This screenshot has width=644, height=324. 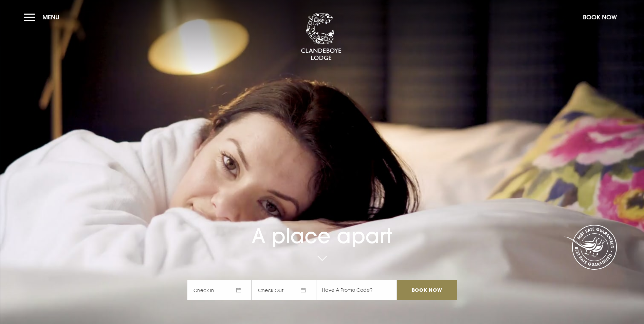 I want to click on h1: A place apart, so click(x=322, y=226).